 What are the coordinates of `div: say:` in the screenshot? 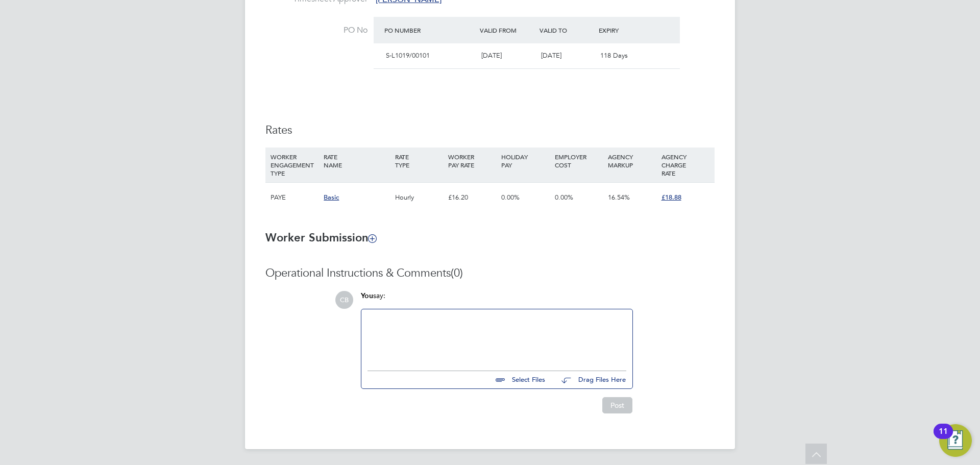 It's located at (497, 300).